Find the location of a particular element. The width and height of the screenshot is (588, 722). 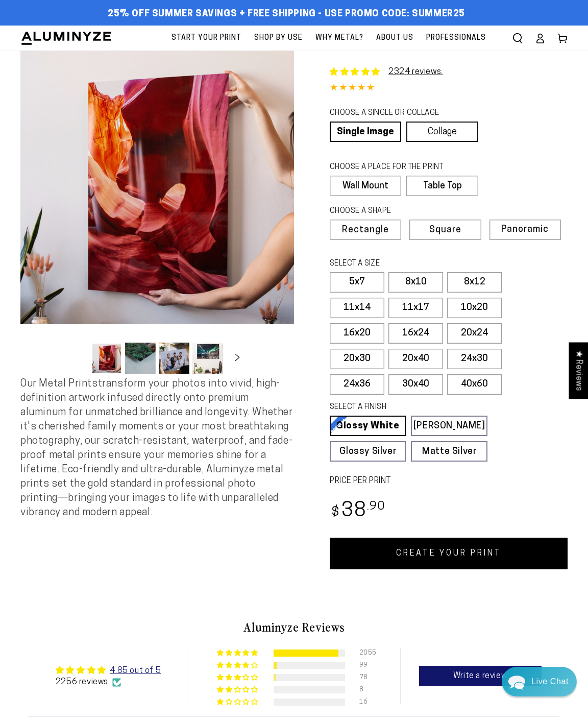

sup: .90 is located at coordinates (376, 507).